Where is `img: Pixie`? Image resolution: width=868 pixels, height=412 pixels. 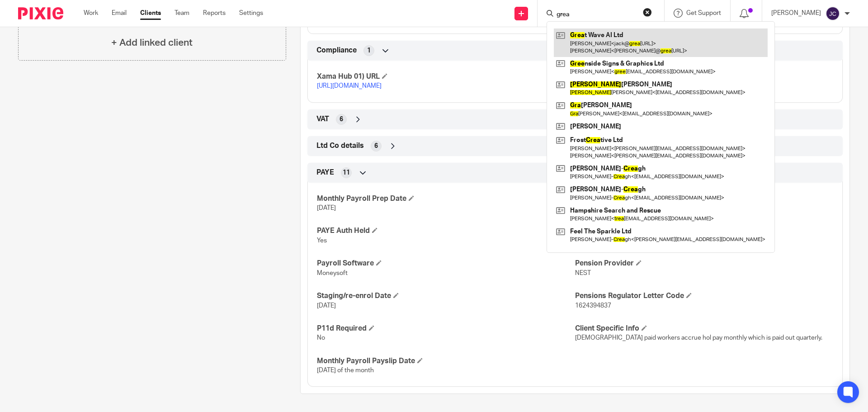 img: Pixie is located at coordinates (40, 13).